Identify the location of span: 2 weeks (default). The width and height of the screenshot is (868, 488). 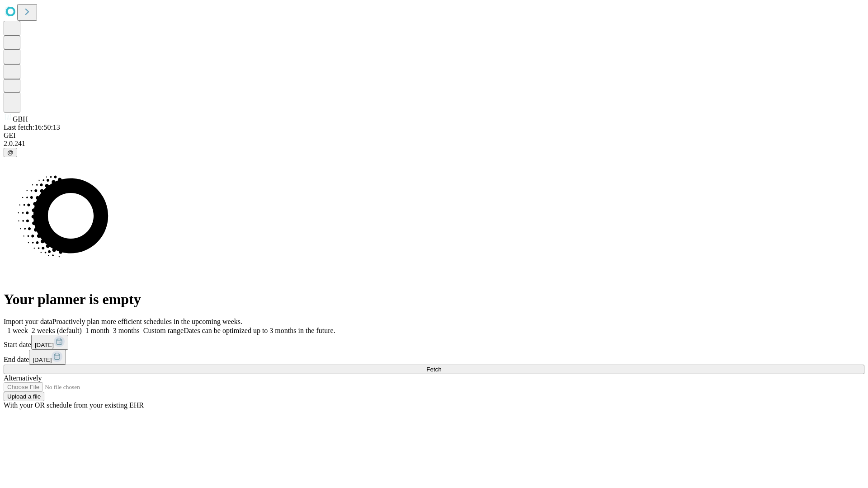
(57, 330).